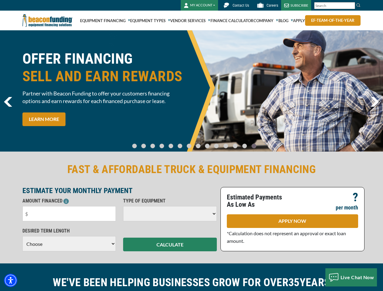 The width and height of the screenshot is (383, 291). Describe the element at coordinates (105, 68) in the screenshot. I see `h1: OFFER FINANCING` at that location.